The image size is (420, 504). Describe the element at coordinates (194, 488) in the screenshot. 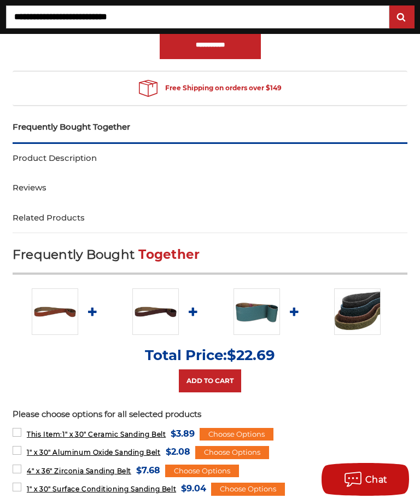

I see `span: $9.04` at that location.